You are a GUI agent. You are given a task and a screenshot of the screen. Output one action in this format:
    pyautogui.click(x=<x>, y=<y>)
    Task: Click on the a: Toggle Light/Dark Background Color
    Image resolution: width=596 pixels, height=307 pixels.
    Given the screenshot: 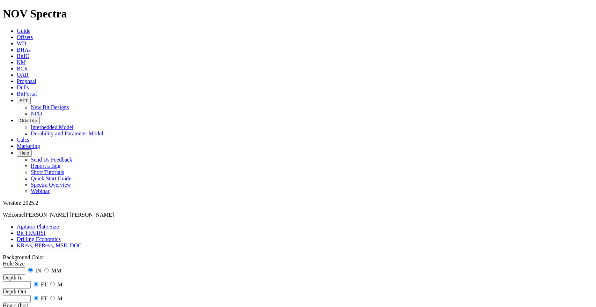 What is the action you would take?
    pyautogui.click(x=23, y=257)
    